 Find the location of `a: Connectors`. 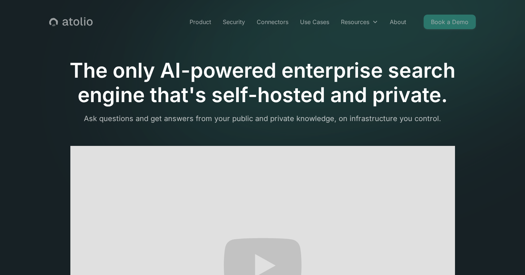

a: Connectors is located at coordinates (272, 22).